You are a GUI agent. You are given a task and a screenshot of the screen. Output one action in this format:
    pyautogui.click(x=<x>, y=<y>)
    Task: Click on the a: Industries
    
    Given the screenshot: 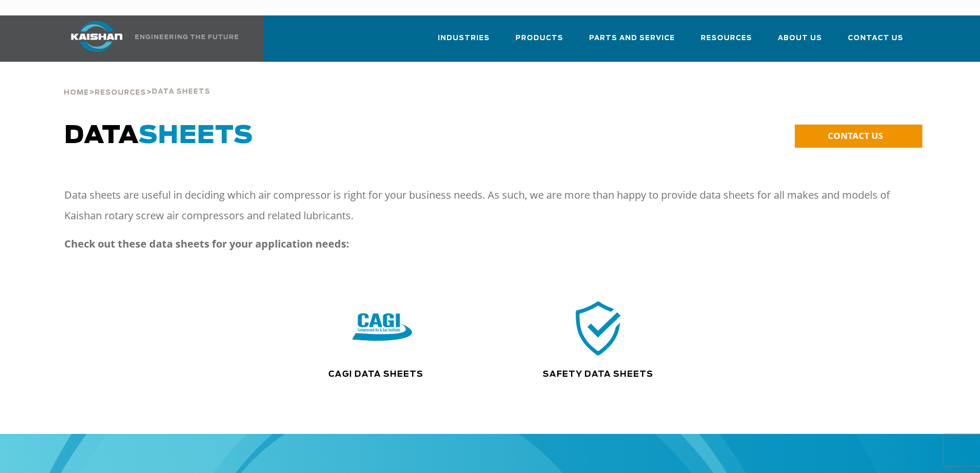 What is the action you would take?
    pyautogui.click(x=463, y=42)
    